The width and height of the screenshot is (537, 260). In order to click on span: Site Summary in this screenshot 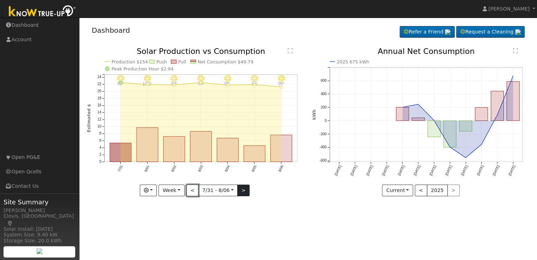, I will do `click(40, 202)`.